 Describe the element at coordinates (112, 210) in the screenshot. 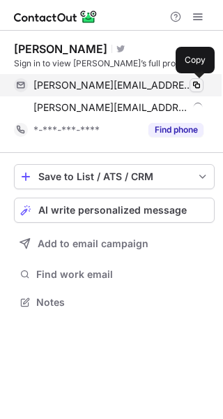

I see `span: AI write personalized message` at that location.